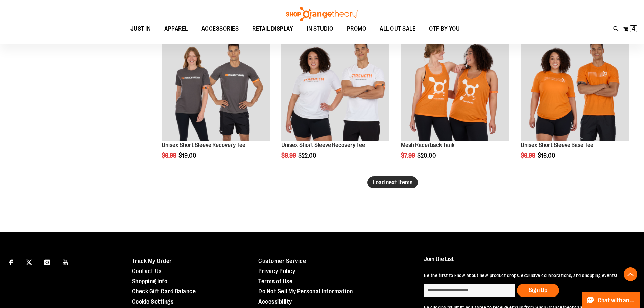  Describe the element at coordinates (147, 271) in the screenshot. I see `a: Contact Us` at that location.